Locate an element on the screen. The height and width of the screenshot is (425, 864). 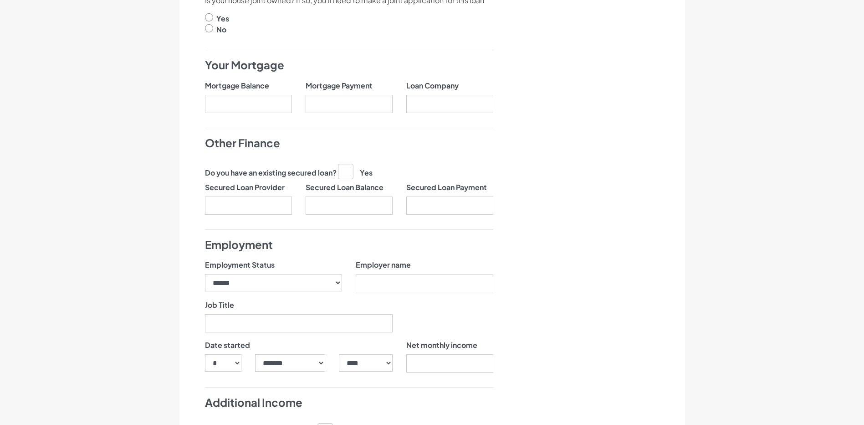
label: Date started is located at coordinates (227, 345).